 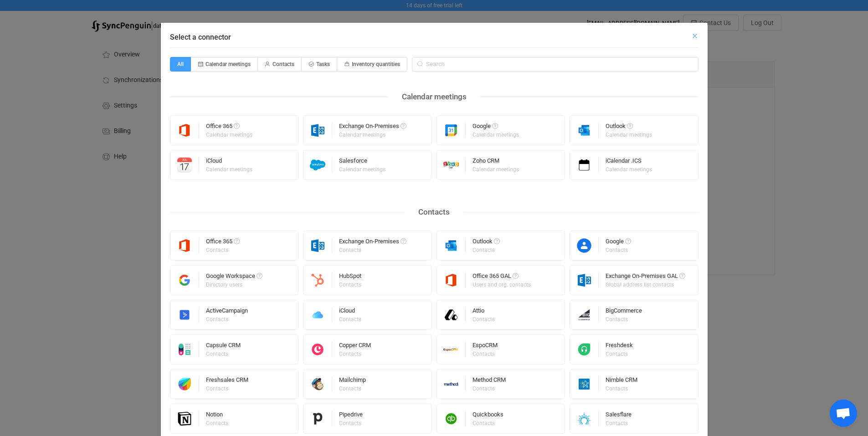 I want to click on input: Search, so click(x=555, y=64).